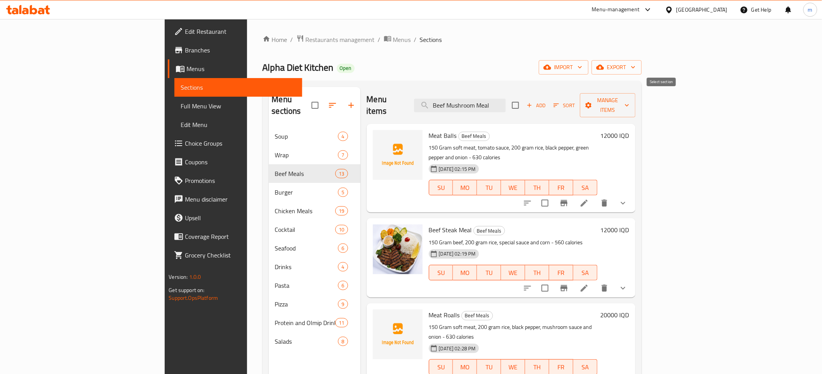 This screenshot has height=374, width=822. Describe the element at coordinates (178, 277) in the screenshot. I see `span: Version:` at that location.